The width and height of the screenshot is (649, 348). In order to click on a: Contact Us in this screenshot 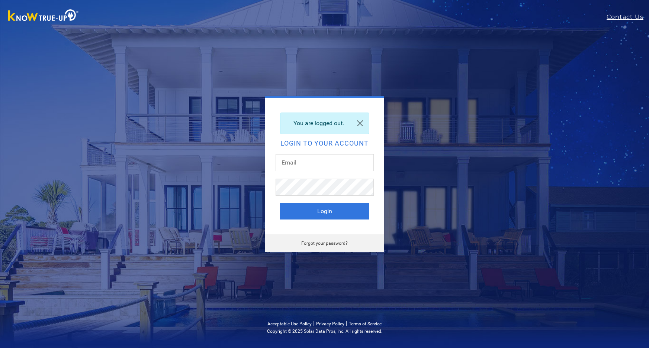, I will do `click(627, 17)`.